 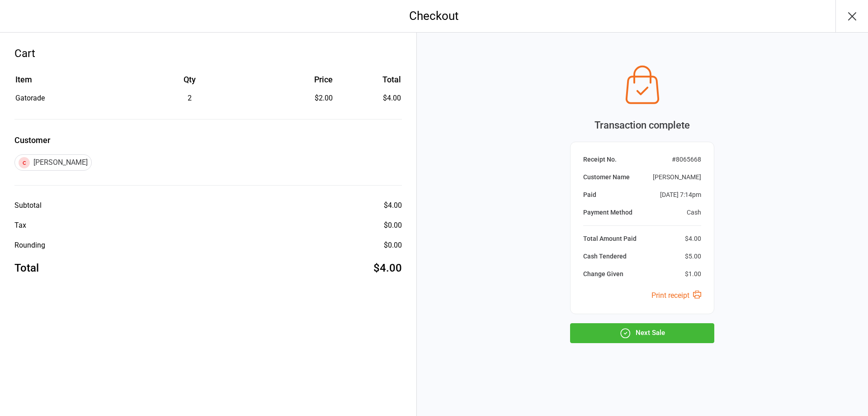 What do you see at coordinates (297, 98) in the screenshot?
I see `div: $2.00` at bounding box center [297, 98].